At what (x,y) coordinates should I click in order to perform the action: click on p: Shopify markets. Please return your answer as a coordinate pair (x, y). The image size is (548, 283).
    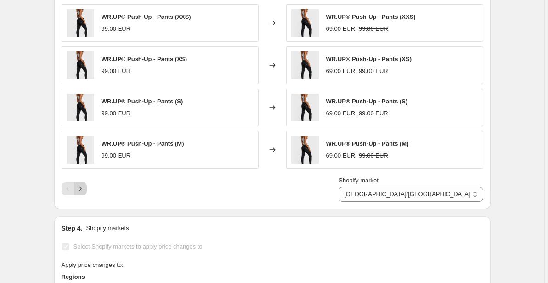
    Looking at the image, I should click on (107, 228).